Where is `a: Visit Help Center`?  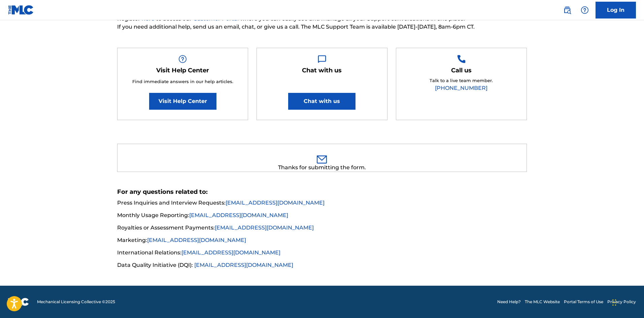
a: Visit Help Center is located at coordinates (183, 101).